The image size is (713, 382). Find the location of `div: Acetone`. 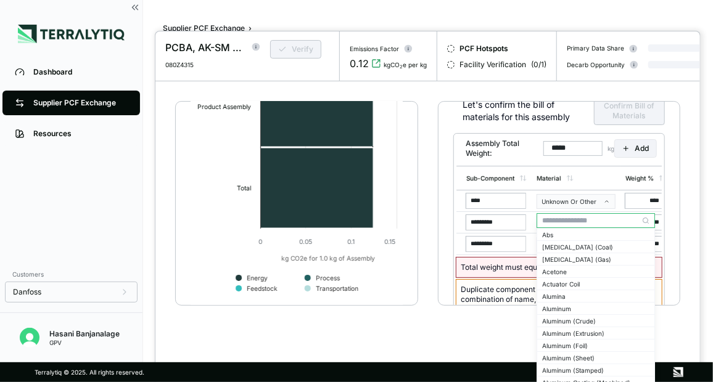

div: Acetone is located at coordinates (596, 272).